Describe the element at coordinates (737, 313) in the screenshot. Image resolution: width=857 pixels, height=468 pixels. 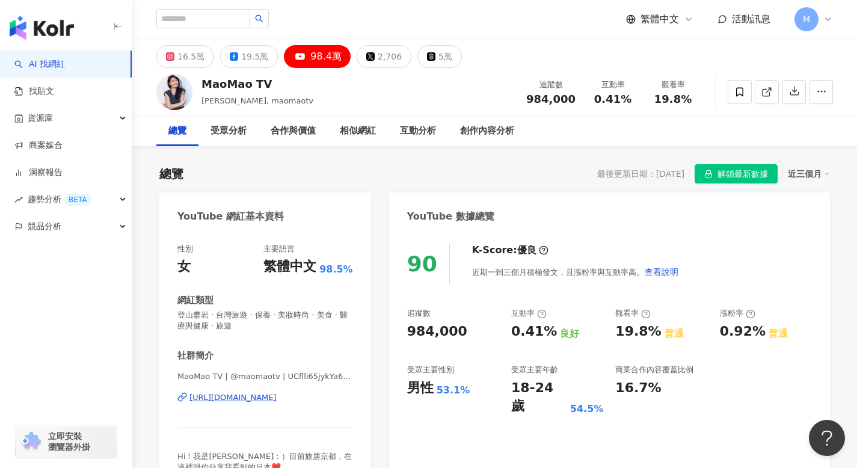
I see `div: 漲粉率` at that location.